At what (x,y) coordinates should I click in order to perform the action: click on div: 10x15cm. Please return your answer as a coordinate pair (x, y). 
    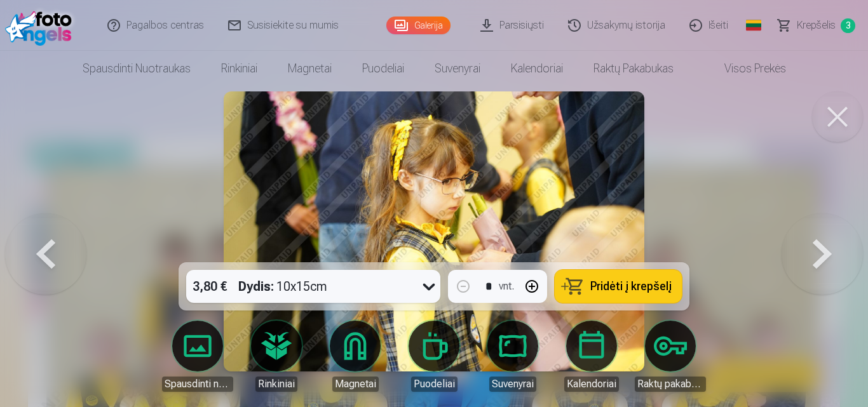
    Looking at the image, I should click on (282, 287).